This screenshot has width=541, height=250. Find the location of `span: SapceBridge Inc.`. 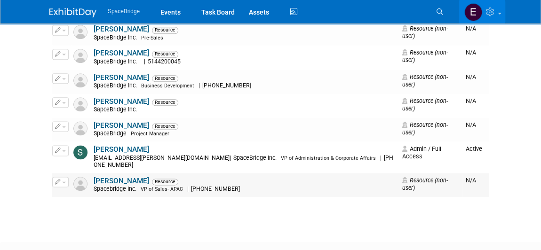

span: SapceBridge Inc. is located at coordinates (117, 110).